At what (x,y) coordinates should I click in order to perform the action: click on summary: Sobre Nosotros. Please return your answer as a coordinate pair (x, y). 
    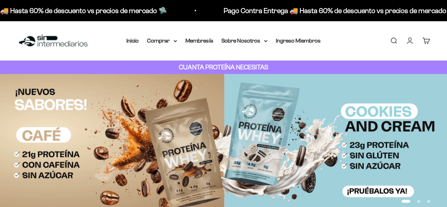
    Looking at the image, I should click on (244, 41).